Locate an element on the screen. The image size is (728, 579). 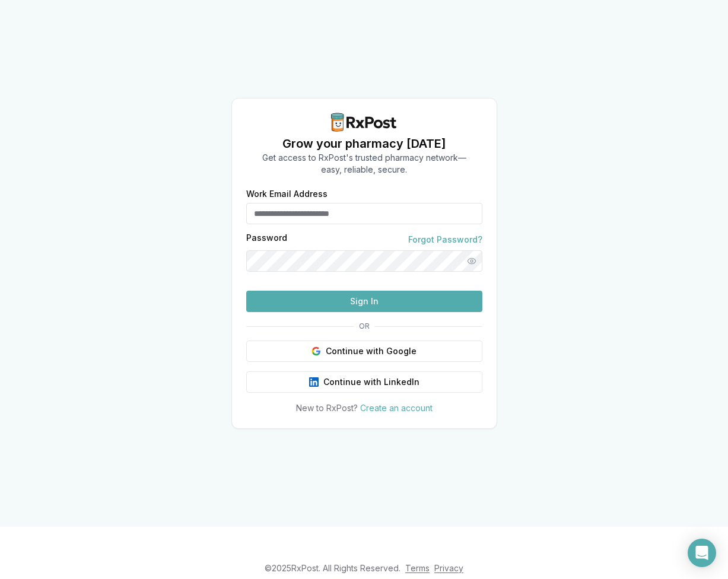
span: New to RxPost? is located at coordinates (327, 408).